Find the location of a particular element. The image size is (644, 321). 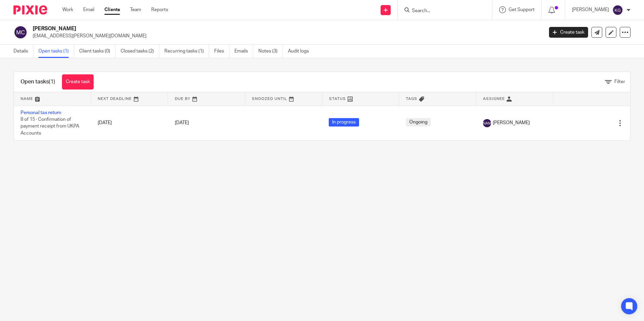

input: Search is located at coordinates (442, 11).